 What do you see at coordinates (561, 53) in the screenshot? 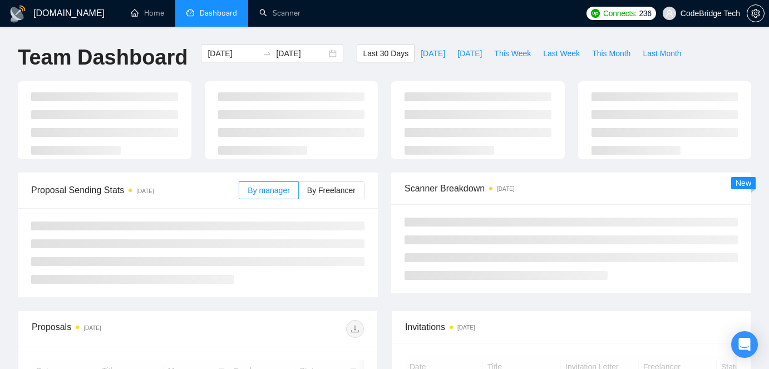
I see `button: Last Week` at bounding box center [561, 53].